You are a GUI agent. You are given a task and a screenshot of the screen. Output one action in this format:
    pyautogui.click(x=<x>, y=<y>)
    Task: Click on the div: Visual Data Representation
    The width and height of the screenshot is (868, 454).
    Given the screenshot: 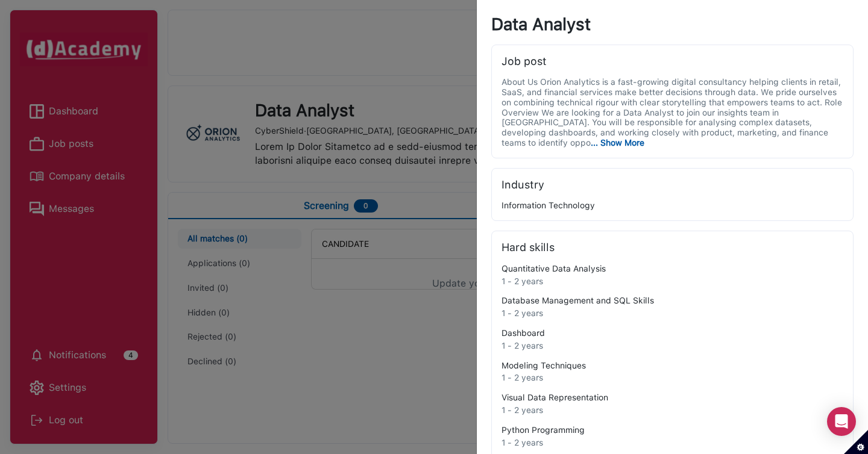 What is the action you would take?
    pyautogui.click(x=672, y=397)
    